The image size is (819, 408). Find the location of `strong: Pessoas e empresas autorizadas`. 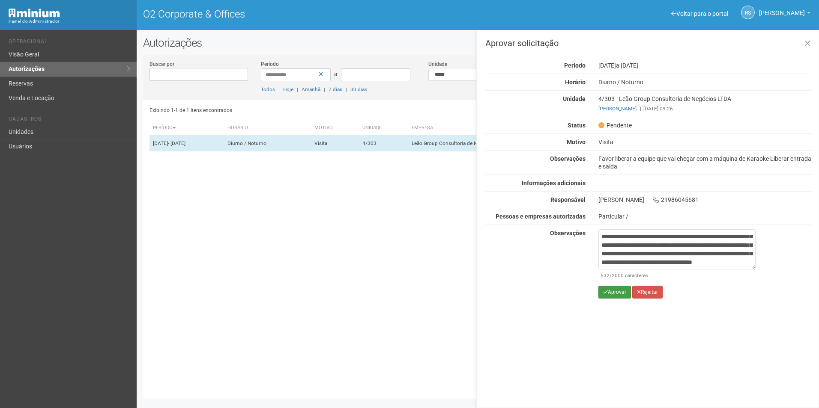

strong: Pessoas e empresas autorizadas is located at coordinates (540, 217).